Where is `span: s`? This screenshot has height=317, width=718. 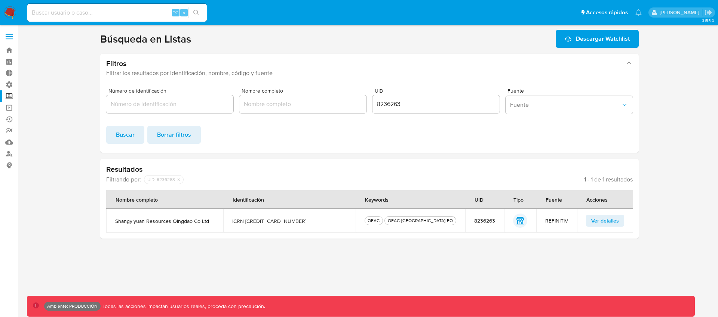
span: s is located at coordinates (184, 12).